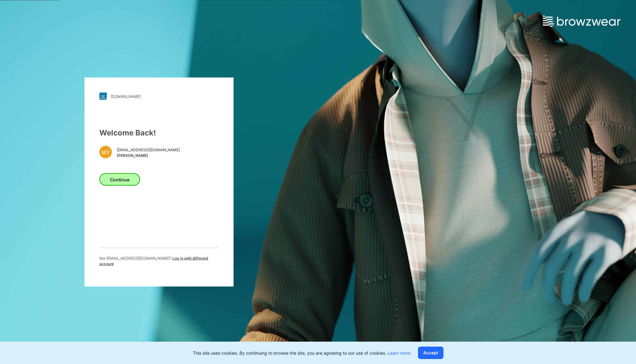 This screenshot has width=636, height=364. Describe the element at coordinates (106, 152) in the screenshot. I see `div: MY` at that location.